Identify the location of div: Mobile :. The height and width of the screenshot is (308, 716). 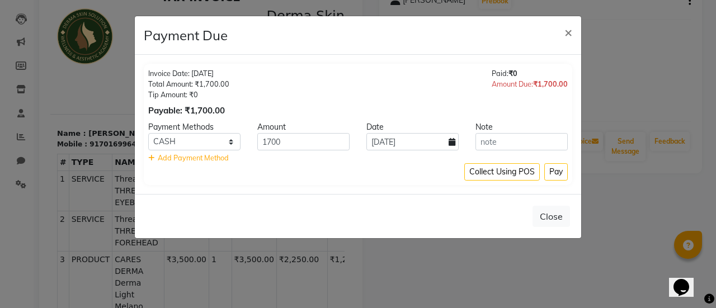
(22, 152).